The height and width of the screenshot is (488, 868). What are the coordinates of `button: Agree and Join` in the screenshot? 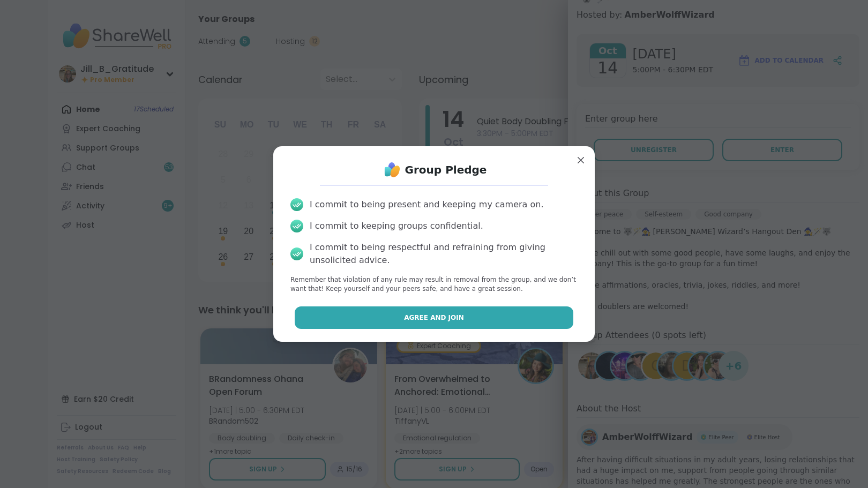 It's located at (434, 318).